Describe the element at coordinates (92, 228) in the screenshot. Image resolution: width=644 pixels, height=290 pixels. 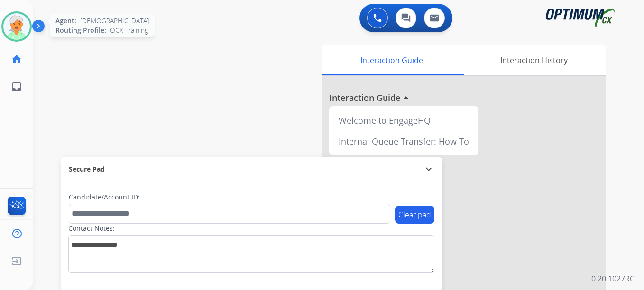
I see `label: Contact Notes:` at that location.